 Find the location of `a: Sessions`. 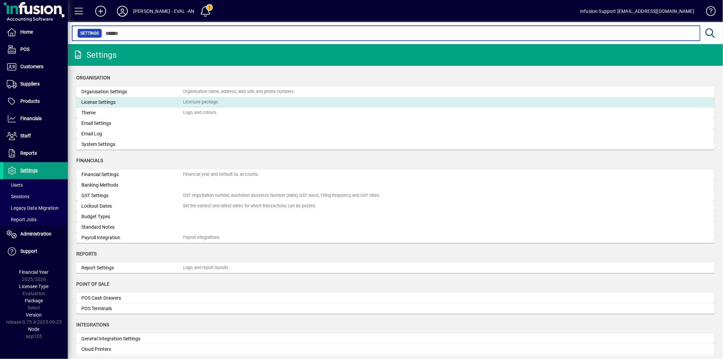

a: Sessions is located at coordinates (36, 196).